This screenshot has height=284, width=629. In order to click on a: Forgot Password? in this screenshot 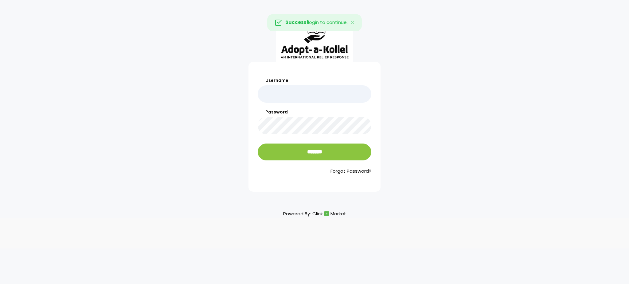, I will do `click(314, 171)`.